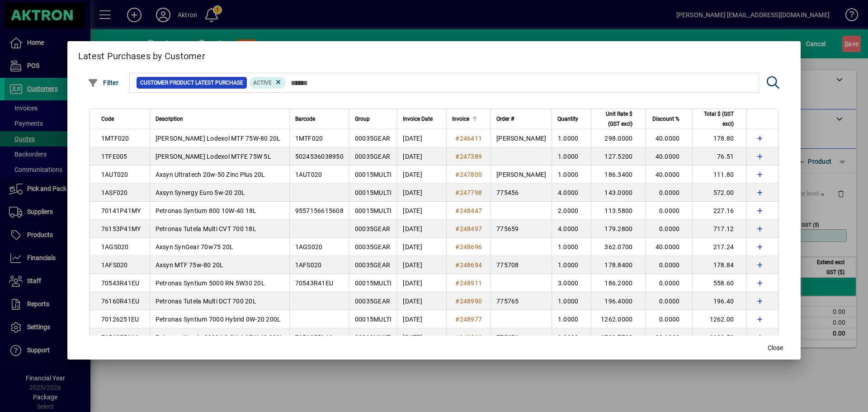 This screenshot has height=412, width=868. I want to click on span: 5024536038950, so click(319, 156).